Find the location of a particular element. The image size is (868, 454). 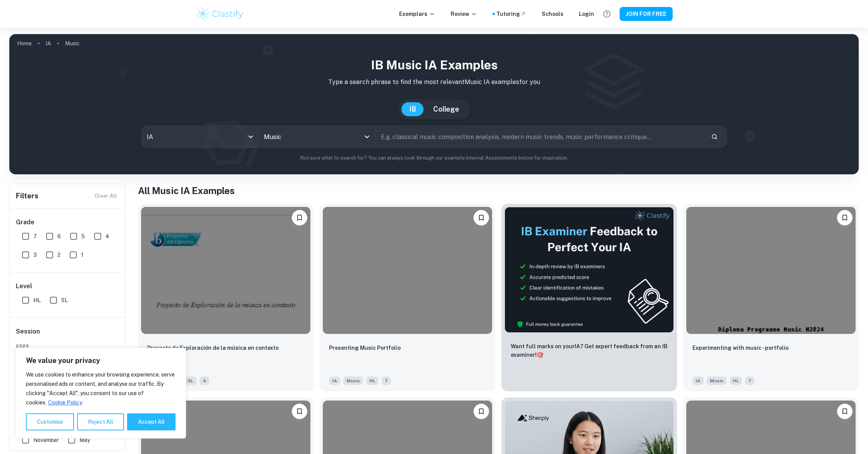

p: Experimenting with music - portfolio is located at coordinates (741, 348).